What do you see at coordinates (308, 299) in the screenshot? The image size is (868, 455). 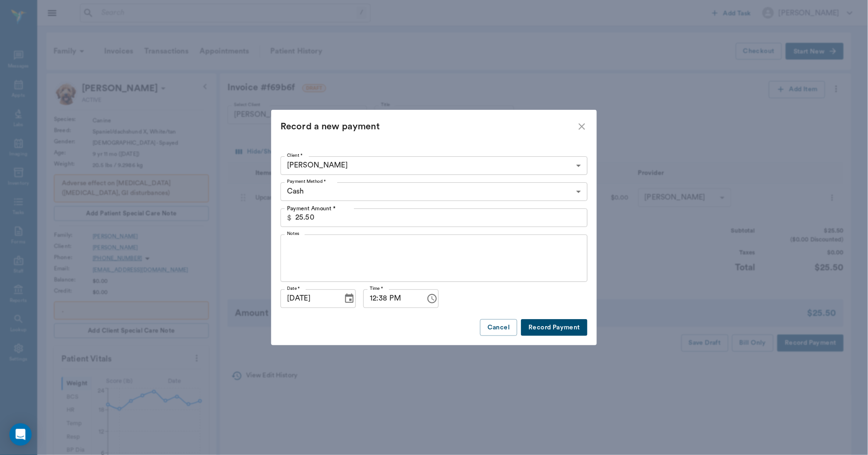 I see `input: MM/DD/YYYY` at bounding box center [308, 299].